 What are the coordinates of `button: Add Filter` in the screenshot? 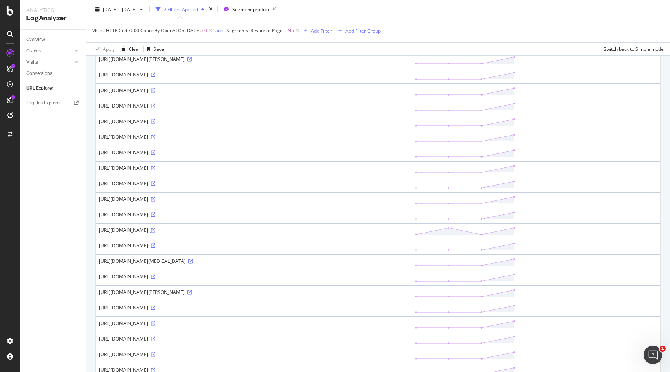 It's located at (316, 31).